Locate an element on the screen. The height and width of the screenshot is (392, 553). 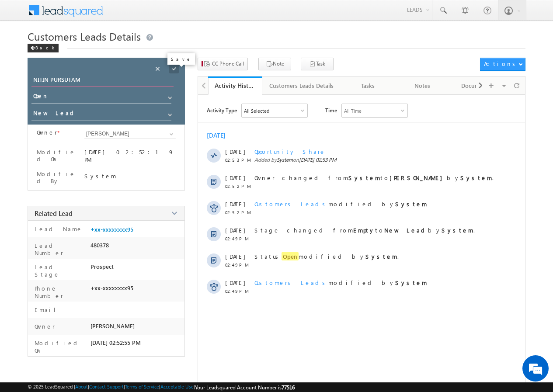
span: Stage changed from to by . is located at coordinates (365, 230).